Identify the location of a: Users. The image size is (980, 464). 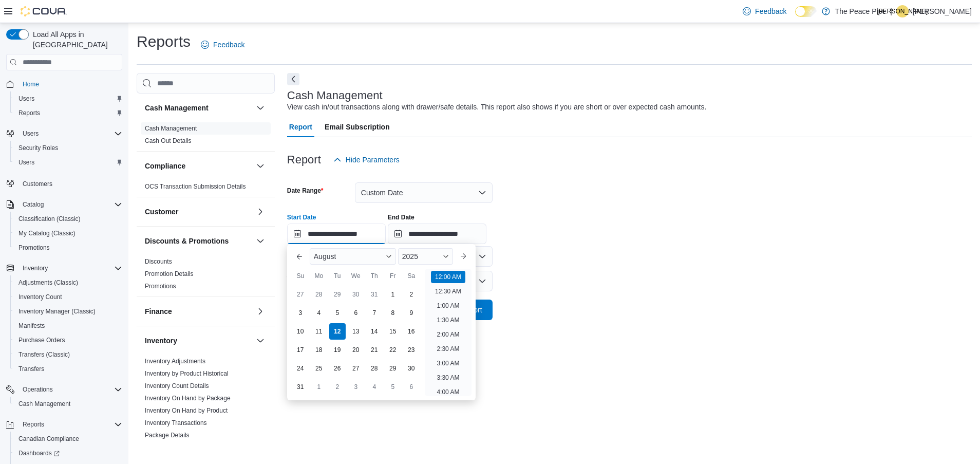
(26, 162).